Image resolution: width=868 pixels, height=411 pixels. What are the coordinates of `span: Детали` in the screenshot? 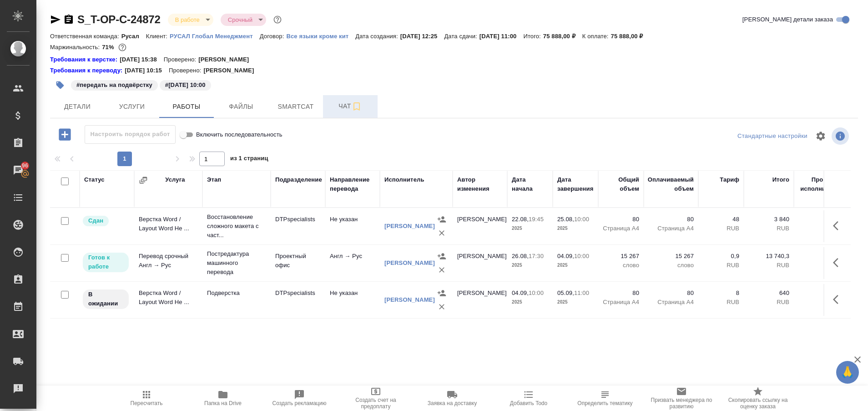 It's located at (77, 106).